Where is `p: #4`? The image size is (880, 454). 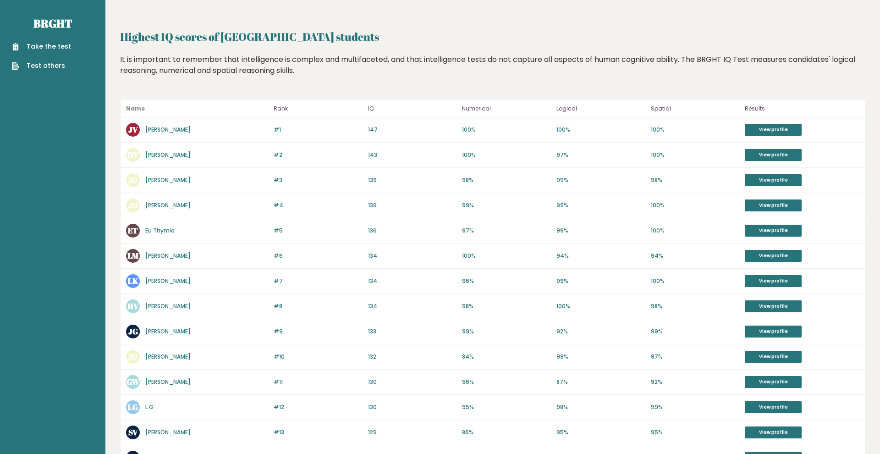 p: #4 is located at coordinates (318, 205).